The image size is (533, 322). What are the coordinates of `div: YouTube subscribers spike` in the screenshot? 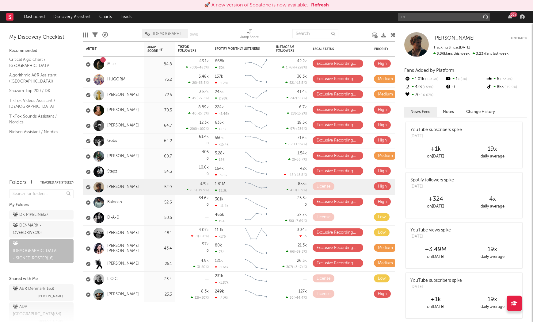 It's located at (436, 280).